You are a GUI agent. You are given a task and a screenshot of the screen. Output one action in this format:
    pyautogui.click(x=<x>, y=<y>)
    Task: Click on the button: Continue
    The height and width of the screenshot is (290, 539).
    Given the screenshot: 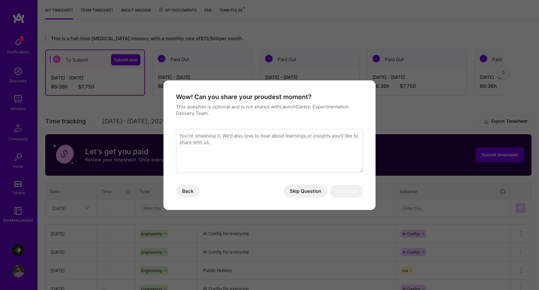 What is the action you would take?
    pyautogui.click(x=346, y=191)
    